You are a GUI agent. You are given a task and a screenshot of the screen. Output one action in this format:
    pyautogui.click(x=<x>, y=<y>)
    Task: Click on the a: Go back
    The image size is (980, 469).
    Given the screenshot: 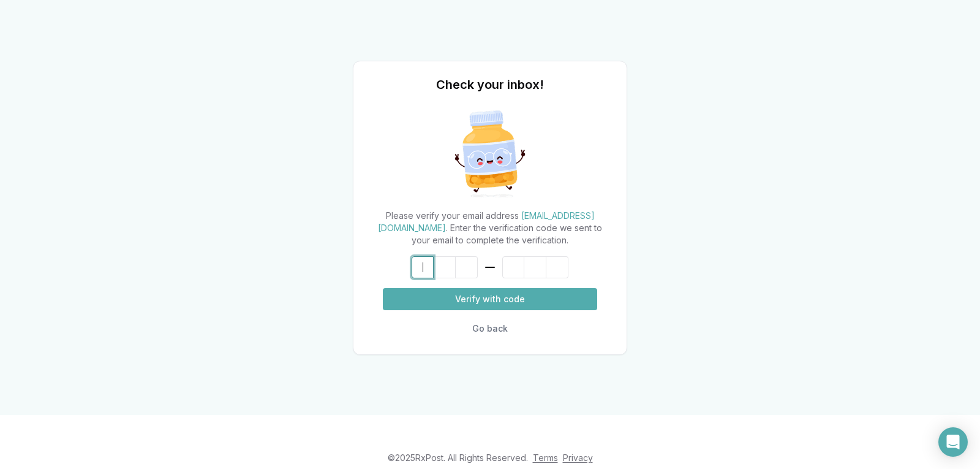 What is the action you would take?
    pyautogui.click(x=490, y=329)
    